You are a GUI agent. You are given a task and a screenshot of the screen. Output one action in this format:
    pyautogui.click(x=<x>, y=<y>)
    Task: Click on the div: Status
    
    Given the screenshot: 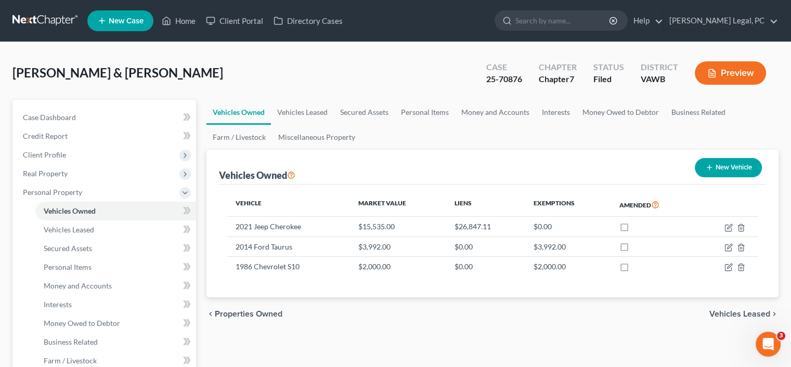 What is the action you would take?
    pyautogui.click(x=608, y=67)
    